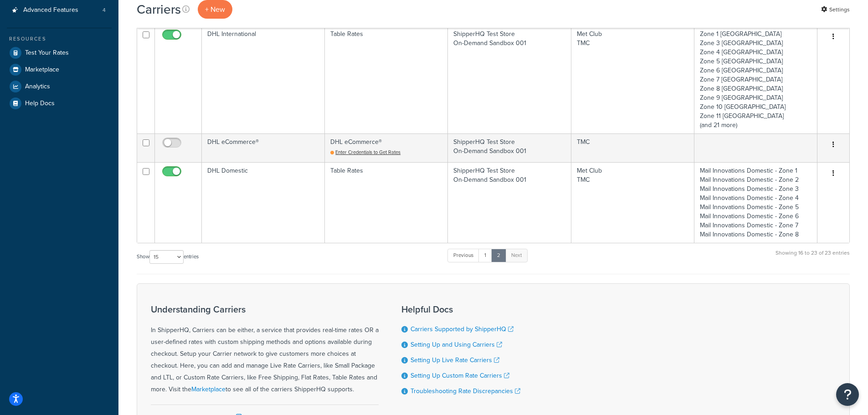  I want to click on div: Resources, so click(59, 39).